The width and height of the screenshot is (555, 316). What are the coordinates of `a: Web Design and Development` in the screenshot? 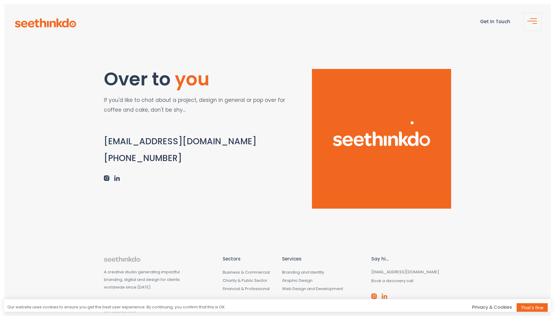 It's located at (313, 288).